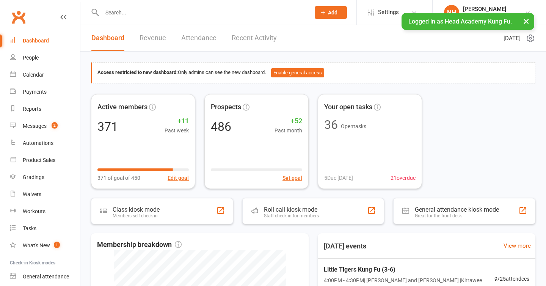 The image size is (546, 286). Describe the element at coordinates (226, 107) in the screenshot. I see `span: Prospects` at that location.